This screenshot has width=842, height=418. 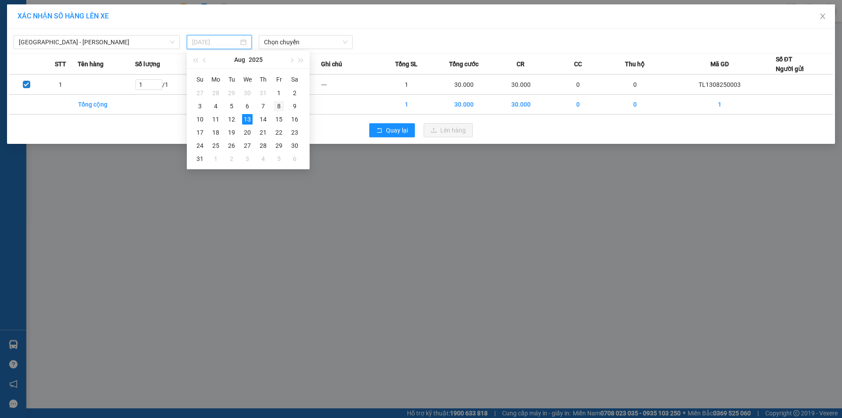 What do you see at coordinates (263, 146) in the screenshot?
I see `td: 2025-08-28` at bounding box center [263, 146].